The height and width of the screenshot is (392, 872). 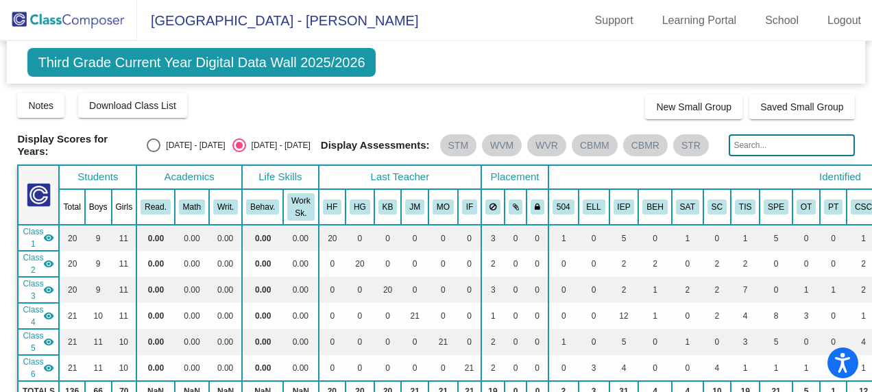 I want to click on span: Third Grade Current Year Digital Data Wall 2025/2026, so click(x=201, y=62).